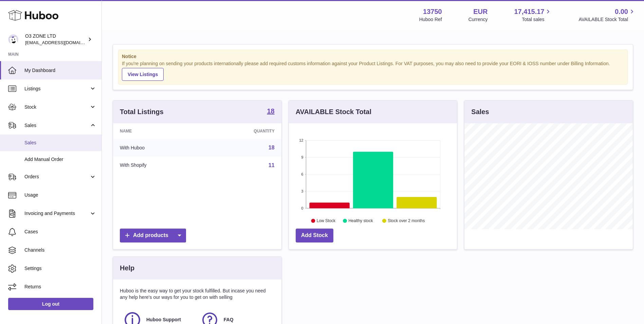  Describe the element at coordinates (314, 235) in the screenshot. I see `a: Add Stock` at that location.